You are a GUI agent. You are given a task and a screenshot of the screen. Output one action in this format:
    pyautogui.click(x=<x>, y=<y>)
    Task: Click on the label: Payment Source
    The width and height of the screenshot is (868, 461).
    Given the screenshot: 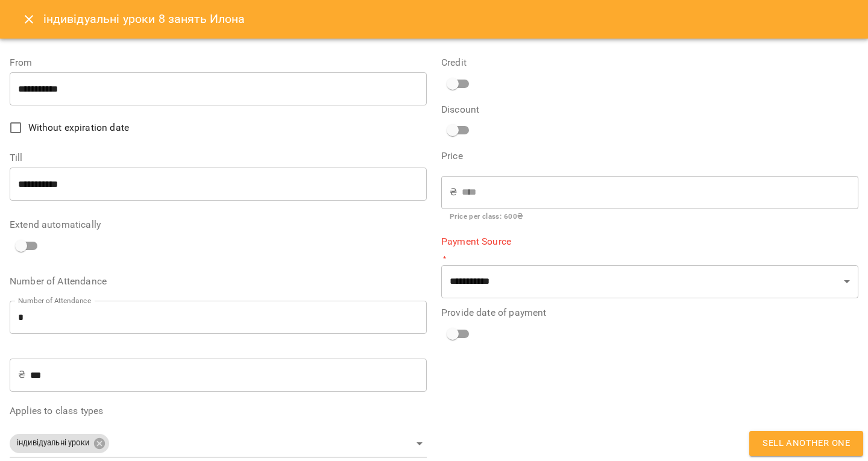 What is the action you would take?
    pyautogui.click(x=650, y=241)
    